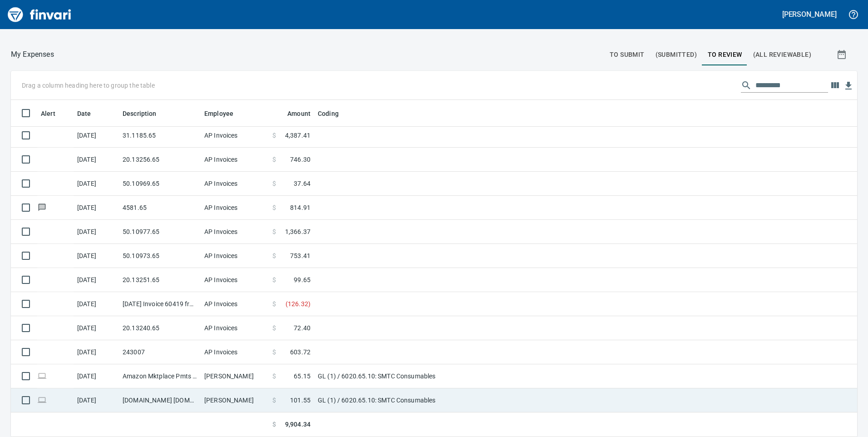 This screenshot has width=868, height=437. I want to click on span: 603.72, so click(300, 352).